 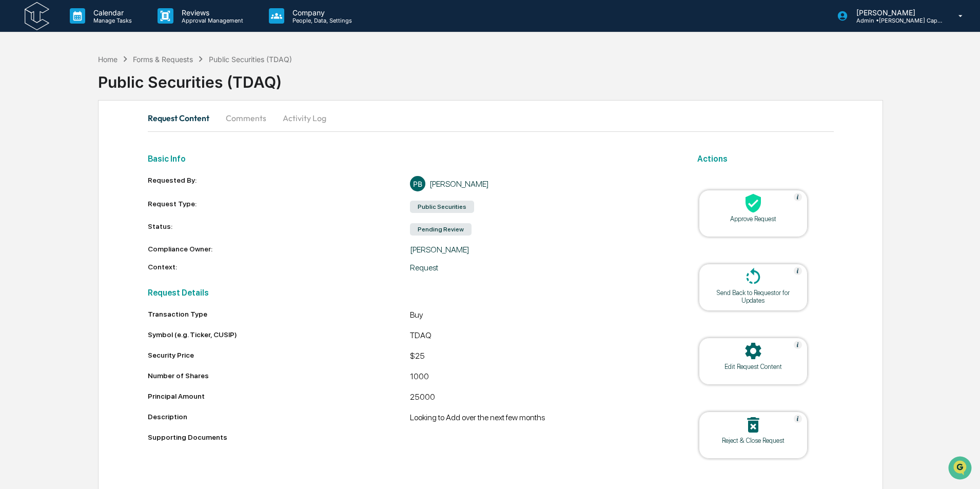 I want to click on img: logo, so click(x=37, y=16).